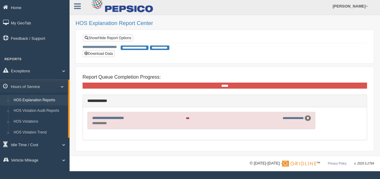 The height and width of the screenshot is (179, 380). I want to click on button: Download Data, so click(98, 54).